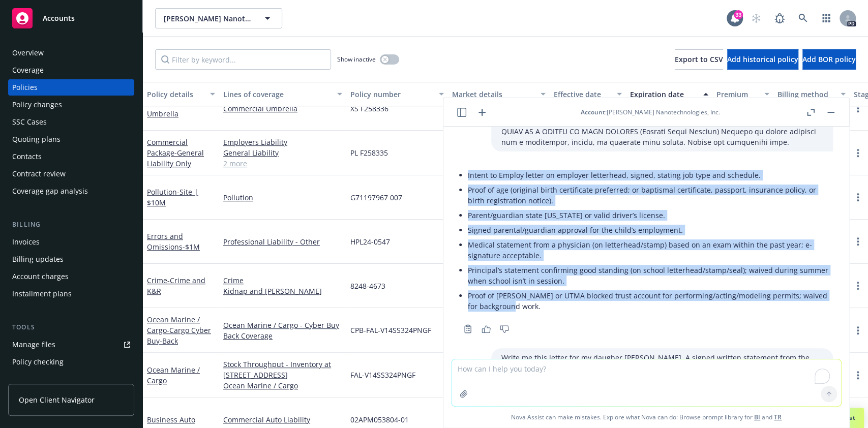 The width and height of the screenshot is (868, 428). I want to click on span: CPB-FAL-V14SS324PNGF, so click(390, 330).